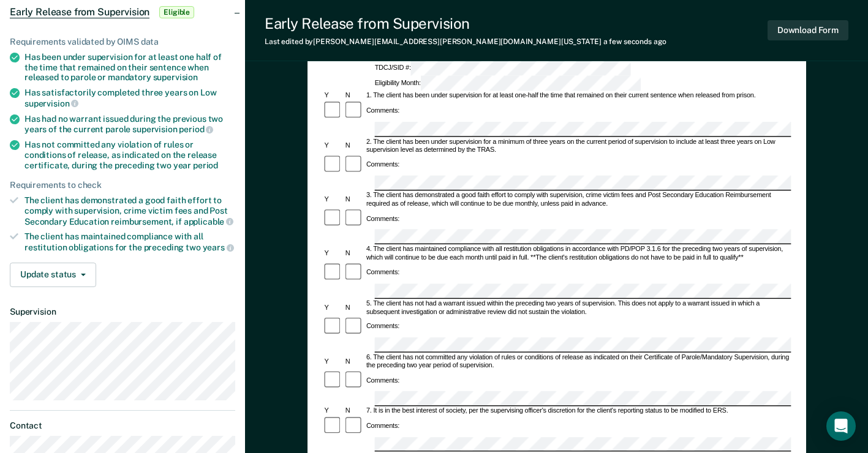 The width and height of the screenshot is (868, 453). Describe the element at coordinates (176, 12) in the screenshot. I see `span: Eligible` at that location.